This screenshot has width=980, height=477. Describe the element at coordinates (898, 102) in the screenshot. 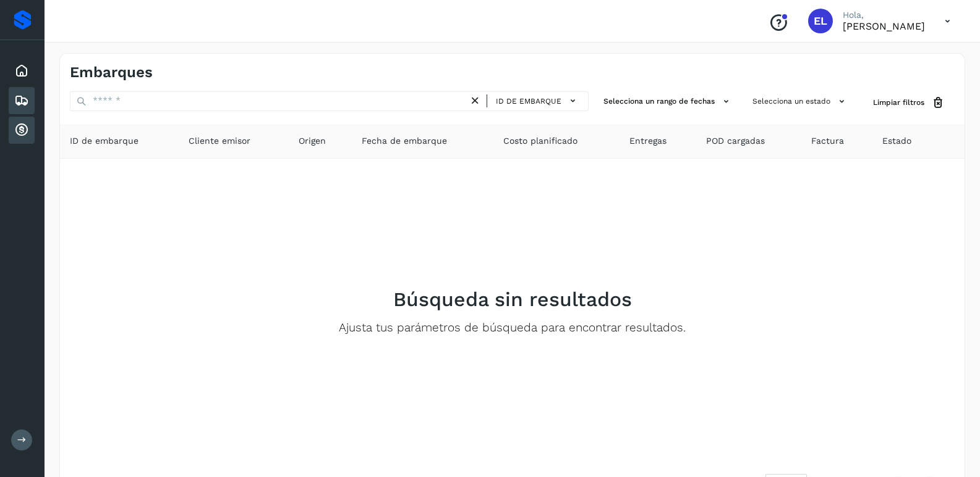

I see `span: Limpiar filtros` at that location.